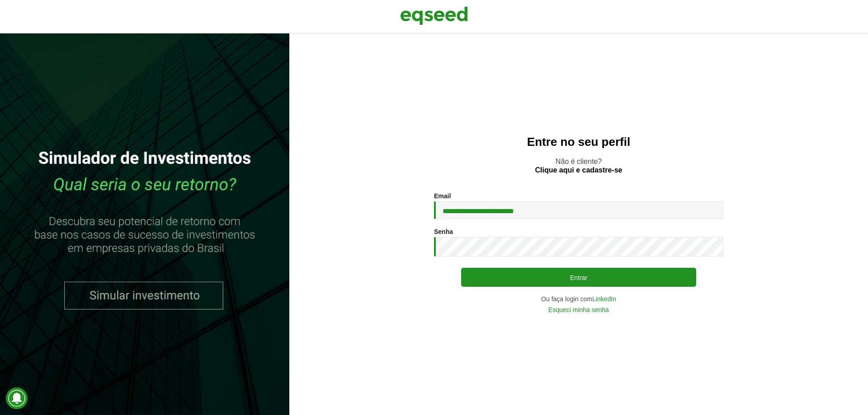  What do you see at coordinates (604, 299) in the screenshot?
I see `a: LinkedIn` at bounding box center [604, 299].